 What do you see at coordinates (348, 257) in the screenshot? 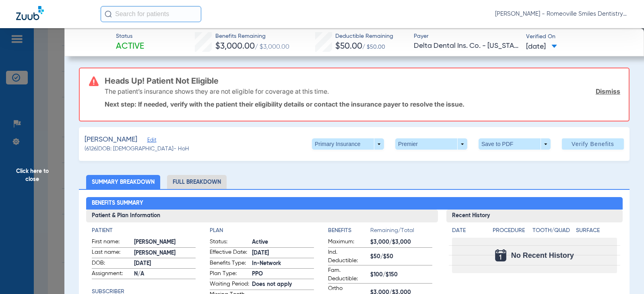
I see `span: Ind. Deductible:` at bounding box center [348, 257].